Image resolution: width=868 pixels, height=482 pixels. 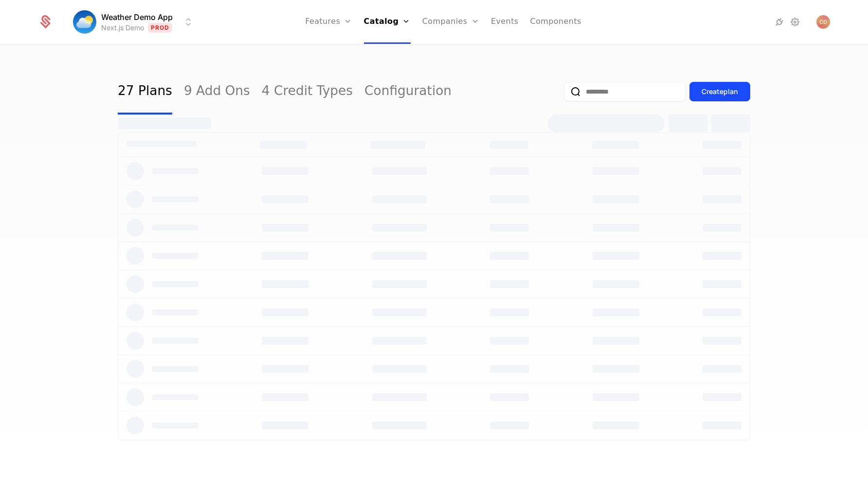 I want to click on div: Next.js Demo, so click(x=122, y=28).